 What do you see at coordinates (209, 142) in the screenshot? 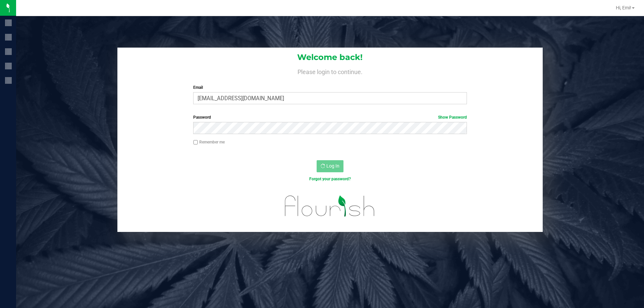
I see `label: Remember me` at bounding box center [209, 142].